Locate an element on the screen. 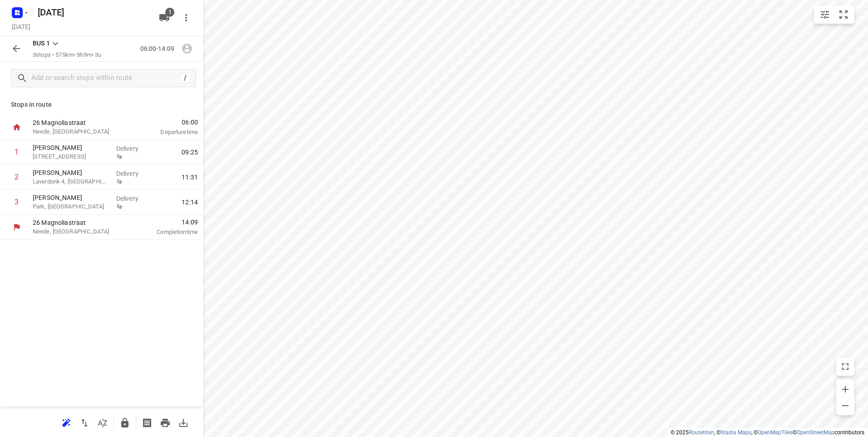 This screenshot has height=437, width=868. p: 3 stops • 575km • 8h9m • 3u is located at coordinates (67, 55).